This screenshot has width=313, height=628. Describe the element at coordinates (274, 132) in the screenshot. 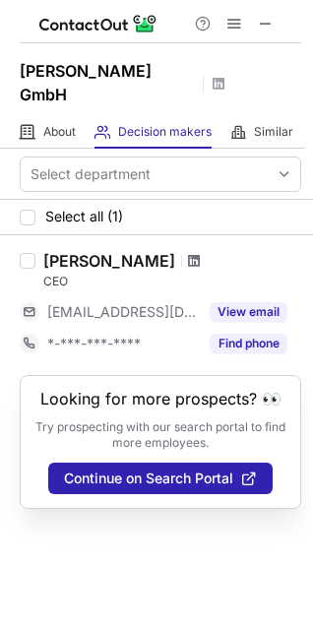

I see `span: Similar` at that location.